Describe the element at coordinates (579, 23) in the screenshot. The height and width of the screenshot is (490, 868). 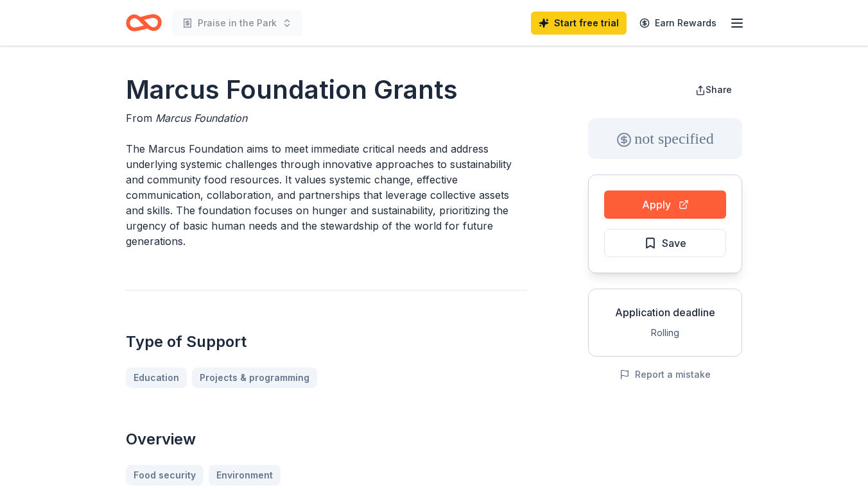
I see `a: Start free trial` at that location.